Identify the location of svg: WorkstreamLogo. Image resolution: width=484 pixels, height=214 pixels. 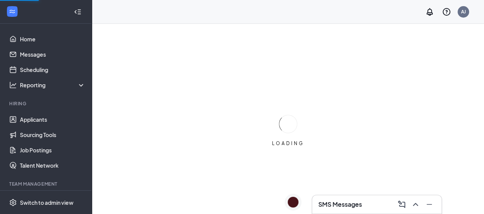
(12, 11).